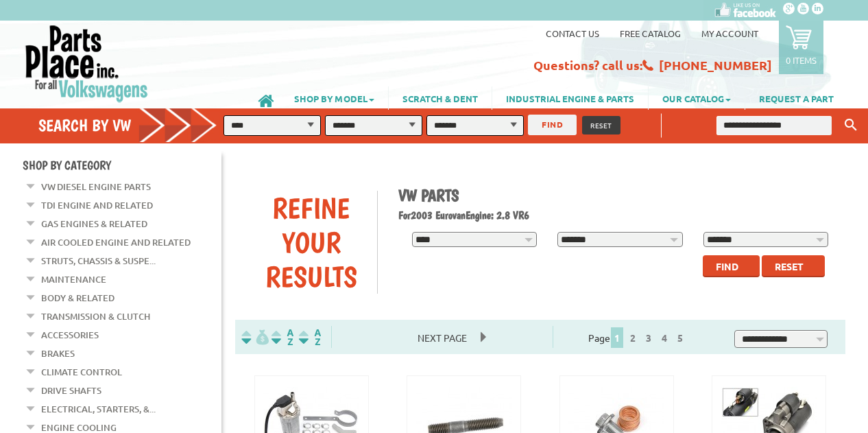 This screenshot has width=868, height=433. I want to click on span: Next Page, so click(442, 338).